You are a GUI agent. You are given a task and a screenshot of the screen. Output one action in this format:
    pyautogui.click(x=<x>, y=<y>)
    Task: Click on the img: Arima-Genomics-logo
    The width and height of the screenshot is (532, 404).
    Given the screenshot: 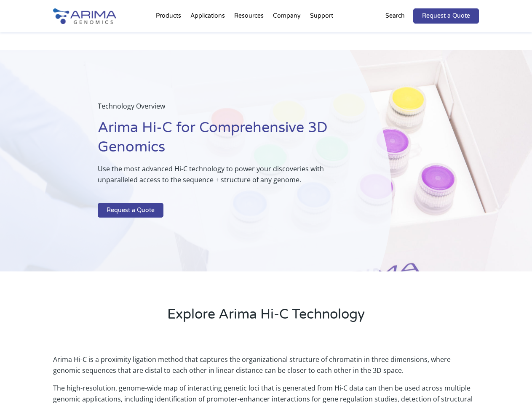 What is the action you would take?
    pyautogui.click(x=85, y=16)
    